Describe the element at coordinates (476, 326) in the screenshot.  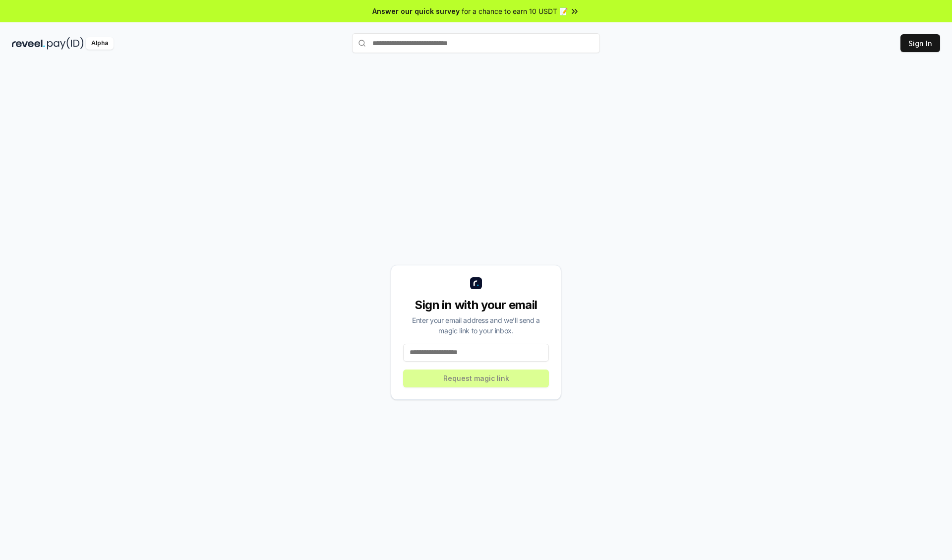
I see `div: Enter your email address and we’ll send a magic link to your inbox.` at that location.